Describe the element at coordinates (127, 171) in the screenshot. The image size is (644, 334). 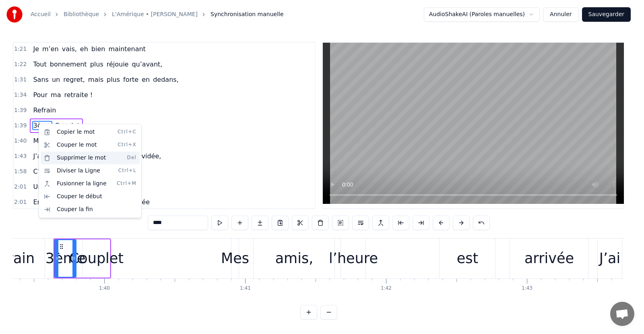
I see `span: Ctrl+L` at that location.